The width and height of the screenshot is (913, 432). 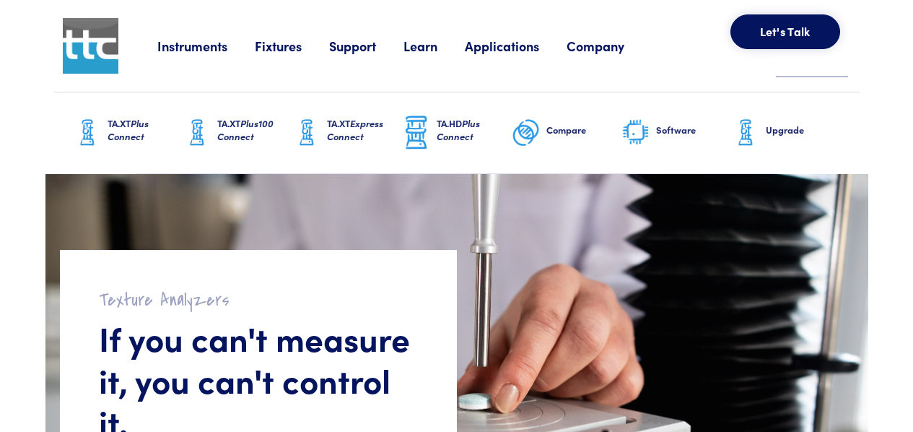 I want to click on span: Plus100 Connect, so click(x=245, y=129).